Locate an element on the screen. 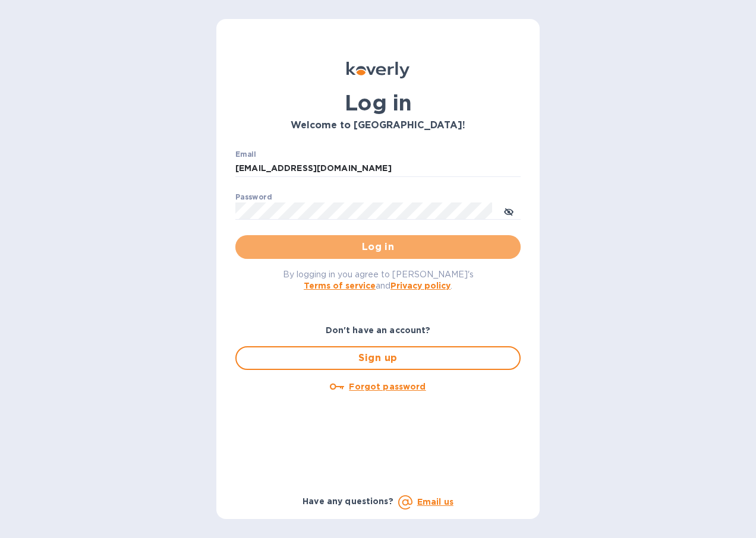 The image size is (756, 538). b: Email us is located at coordinates (435, 502).